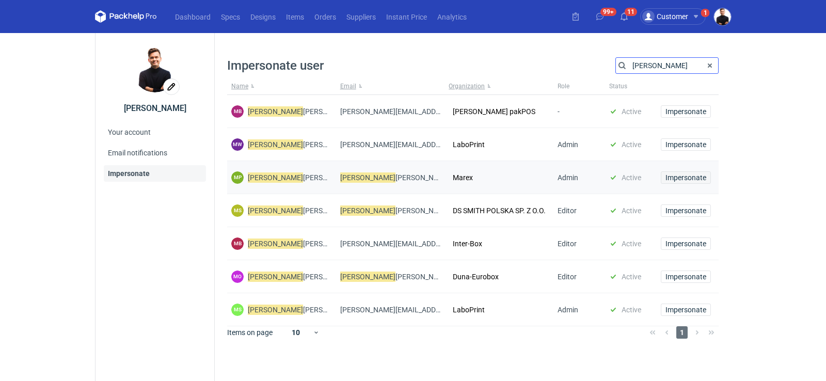 The image size is (826, 381). What do you see at coordinates (499, 211) in the screenshot?
I see `button: DS SMITH POLSKA SP. Z O.O.` at bounding box center [499, 211].